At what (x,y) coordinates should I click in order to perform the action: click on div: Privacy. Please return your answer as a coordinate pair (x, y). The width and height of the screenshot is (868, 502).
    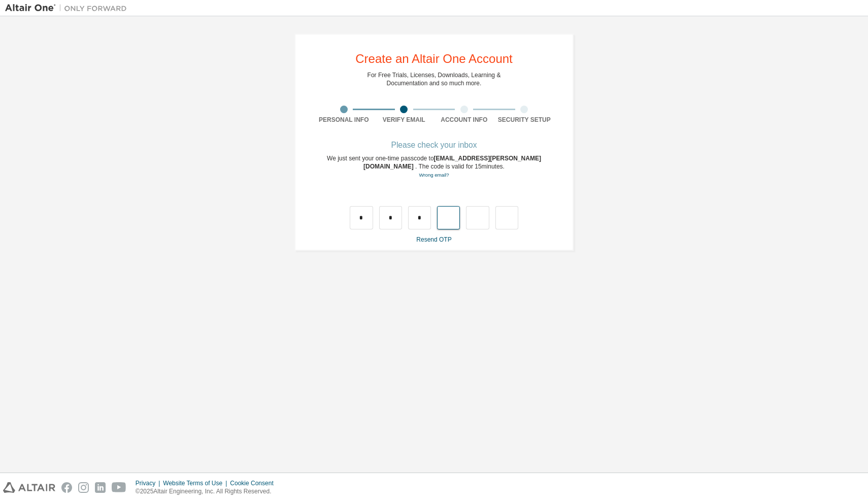
    Looking at the image, I should click on (149, 483).